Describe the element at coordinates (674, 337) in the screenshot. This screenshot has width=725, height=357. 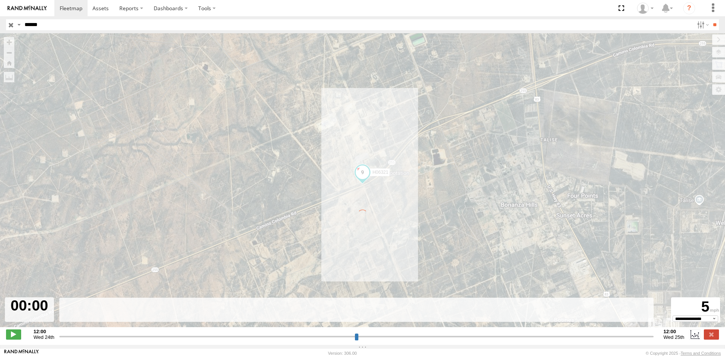
I see `span: Wed 25th` at that location.